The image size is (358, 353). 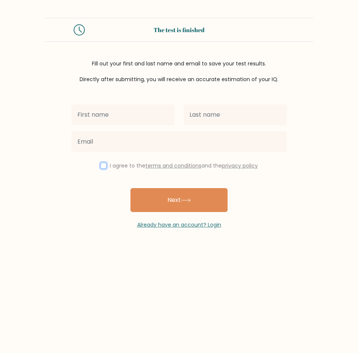 I want to click on button: Next, so click(x=179, y=200).